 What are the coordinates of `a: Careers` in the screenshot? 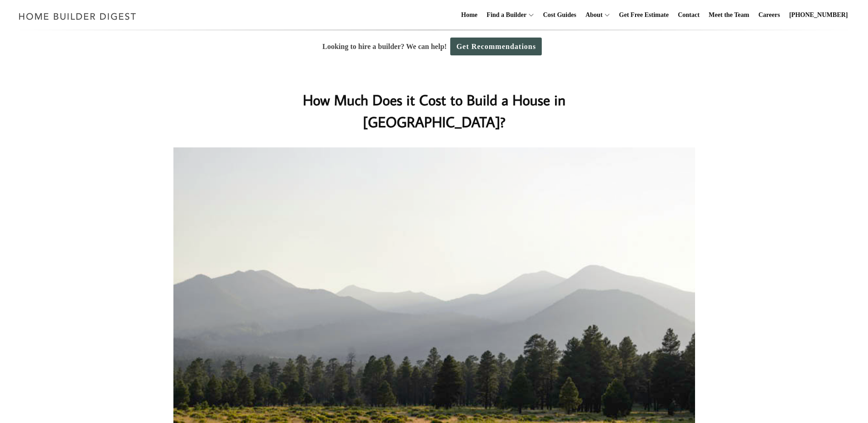 It's located at (769, 15).